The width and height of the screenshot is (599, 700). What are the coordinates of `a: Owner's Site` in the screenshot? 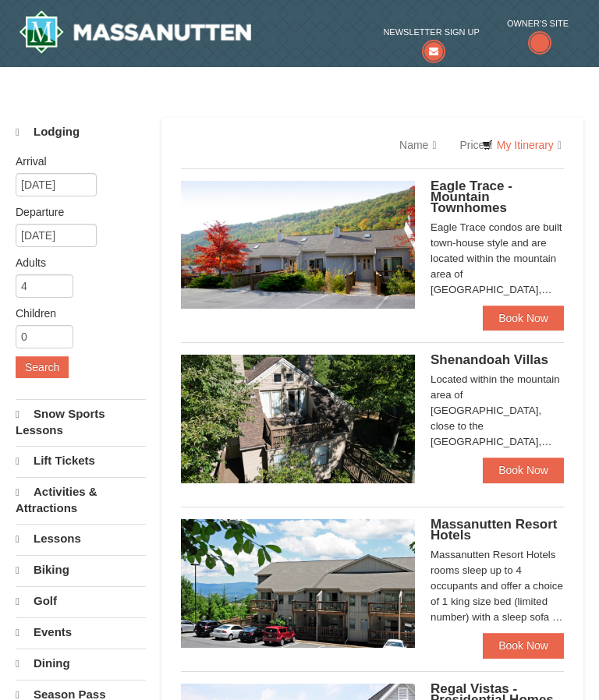 It's located at (537, 36).